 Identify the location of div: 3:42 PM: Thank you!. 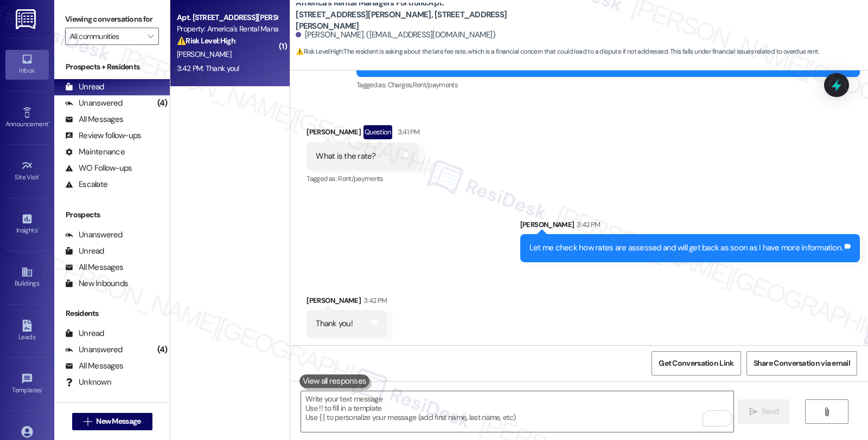
(208, 68).